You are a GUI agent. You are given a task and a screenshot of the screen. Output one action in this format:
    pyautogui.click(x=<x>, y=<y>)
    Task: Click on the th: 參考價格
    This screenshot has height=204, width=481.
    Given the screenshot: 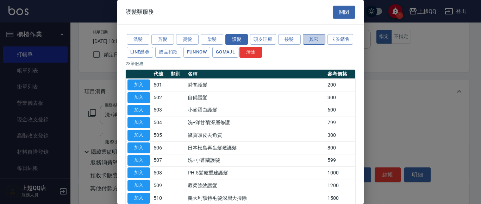 What is the action you would take?
    pyautogui.click(x=341, y=74)
    